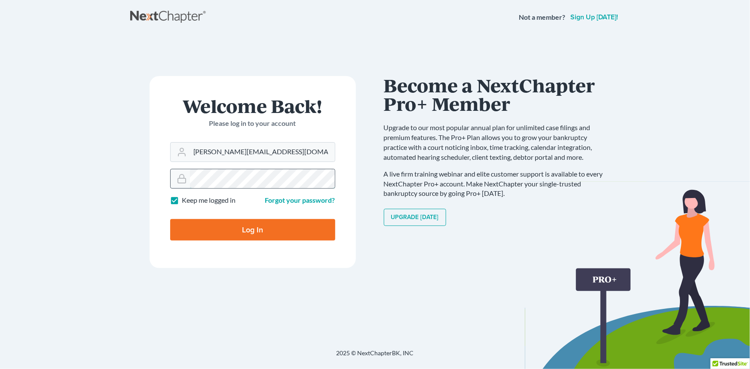 The width and height of the screenshot is (750, 369). I want to click on strong: Not a member?, so click(542, 17).